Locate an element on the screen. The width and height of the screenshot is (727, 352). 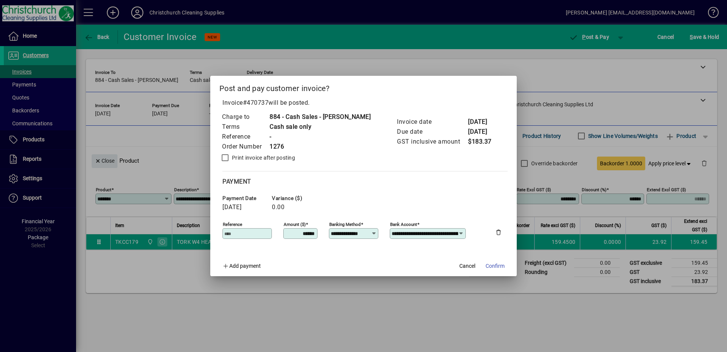
span: 0.00 is located at coordinates (278, 207).